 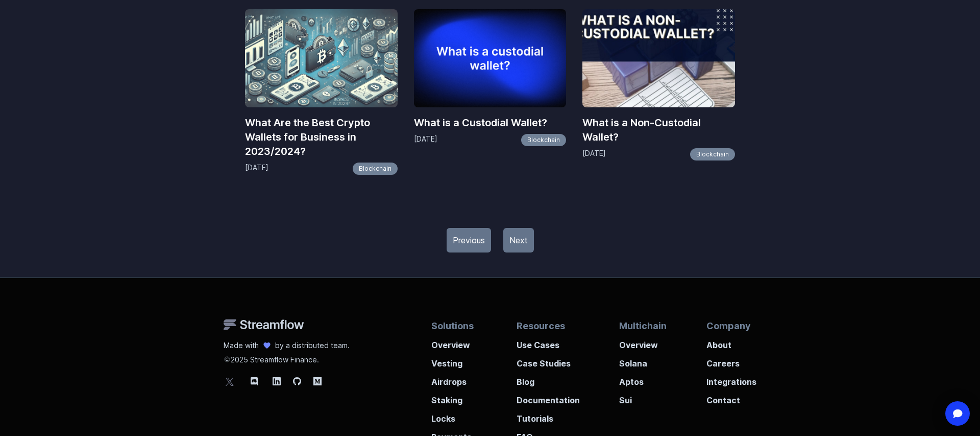 I want to click on div: Open Intercom Messenger, so click(x=958, y=414).